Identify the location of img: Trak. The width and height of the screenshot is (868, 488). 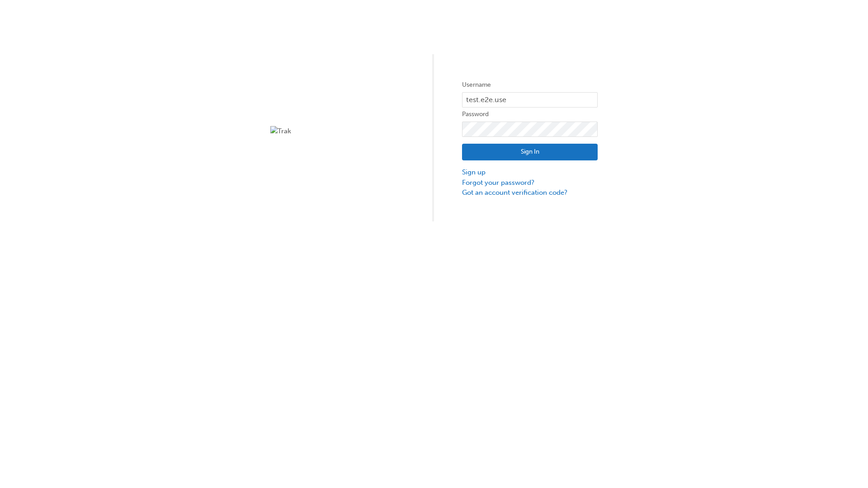
(338, 131).